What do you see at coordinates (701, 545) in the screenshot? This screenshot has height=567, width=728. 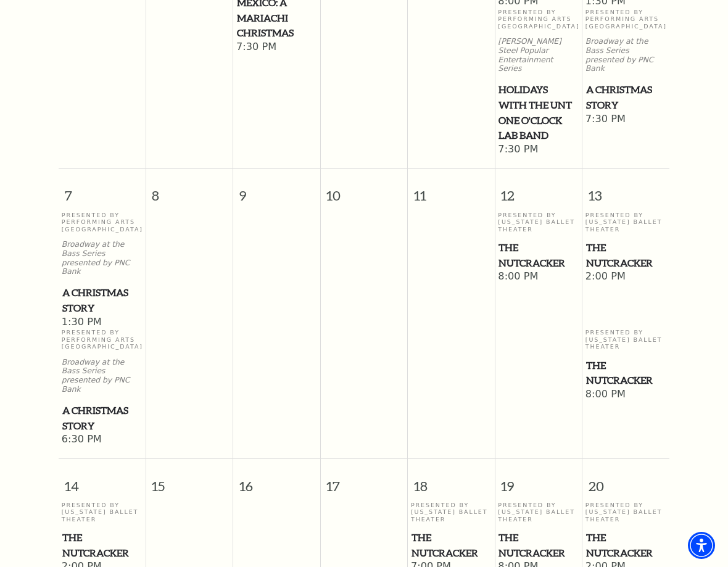 I see `div: Accessibility Menu` at bounding box center [701, 545].